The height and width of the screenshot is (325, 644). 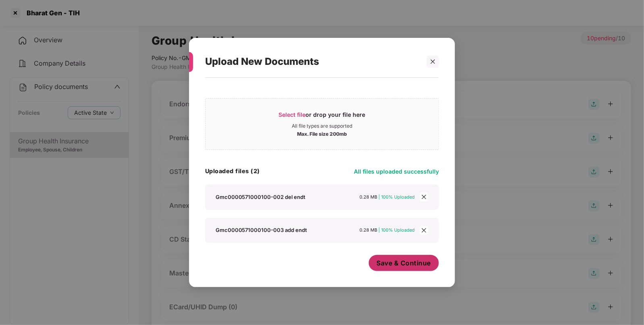 What do you see at coordinates (312, 62) in the screenshot?
I see `div: Upload New Documents` at bounding box center [312, 62].